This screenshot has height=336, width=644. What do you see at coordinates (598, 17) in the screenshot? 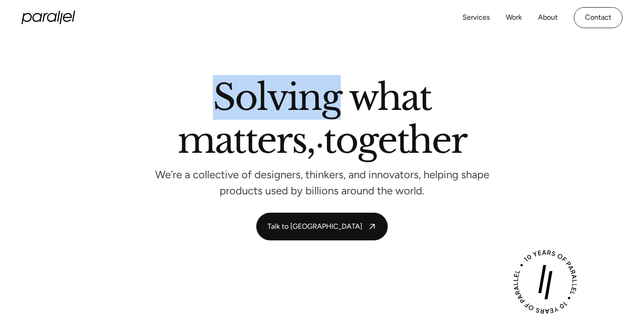
I see `a: Contact` at bounding box center [598, 17].